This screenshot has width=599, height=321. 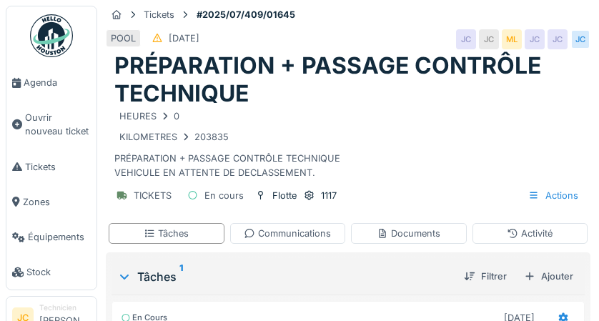 What do you see at coordinates (512, 39) in the screenshot?
I see `div: ML` at bounding box center [512, 39].